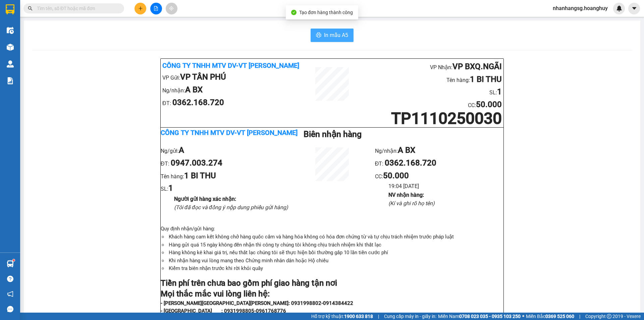 The width and height of the screenshot is (644, 320). Describe the element at coordinates (619, 8) in the screenshot. I see `img: icon-new-feature` at that location.